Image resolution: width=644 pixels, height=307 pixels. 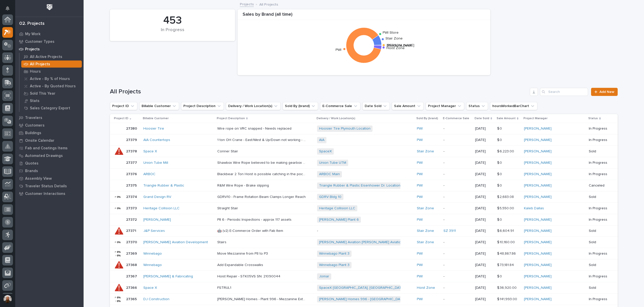 I want to click on p: 27369, so click(x=132, y=253).